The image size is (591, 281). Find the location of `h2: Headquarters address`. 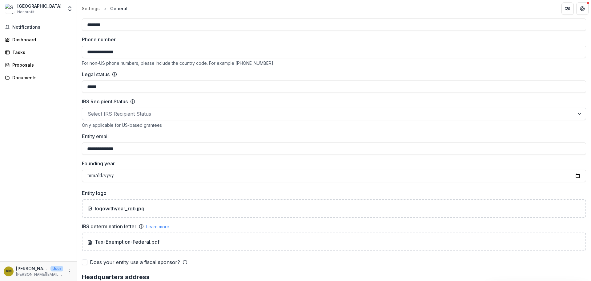

h2: Headquarters address is located at coordinates (334, 277).